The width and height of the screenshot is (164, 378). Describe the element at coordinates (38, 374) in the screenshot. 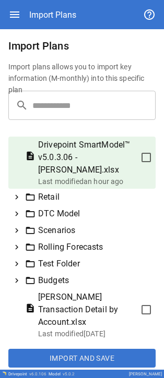

I see `span: v 6.0.106` at that location.